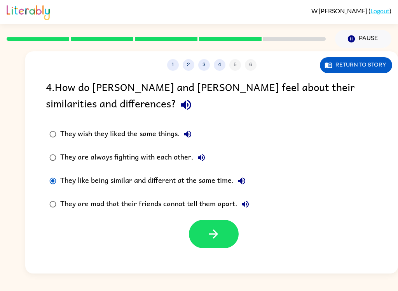  I want to click on div: They are always fighting with each other., so click(134, 157).